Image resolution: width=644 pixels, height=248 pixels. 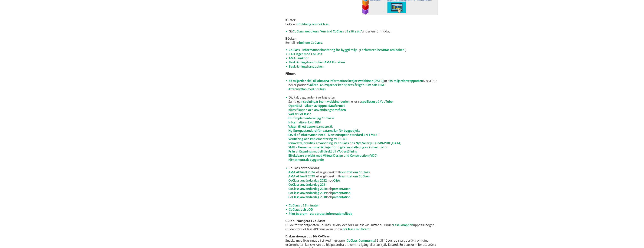 What do you see at coordinates (333, 156) in the screenshot?
I see `a: Effektivare projekt med Virtual Design and Construction (VDC)` at bounding box center [333, 156].